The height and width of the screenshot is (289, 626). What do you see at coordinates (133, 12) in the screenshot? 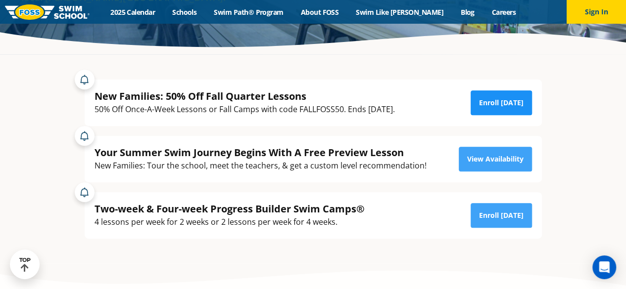
I see `a: 2025 Calendar` at bounding box center [133, 12].